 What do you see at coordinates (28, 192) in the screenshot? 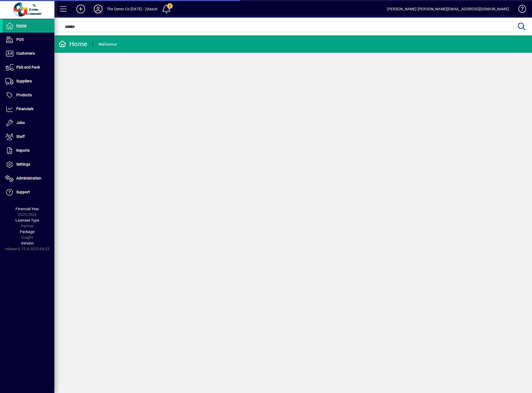
I see `a: Support` at bounding box center [28, 192].